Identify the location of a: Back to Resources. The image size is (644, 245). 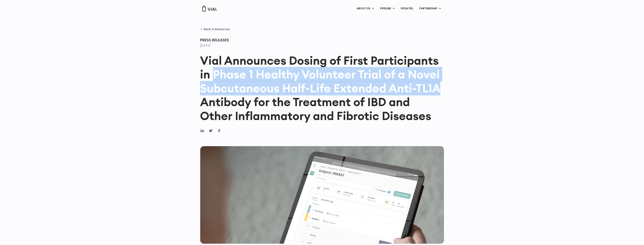
(215, 29).